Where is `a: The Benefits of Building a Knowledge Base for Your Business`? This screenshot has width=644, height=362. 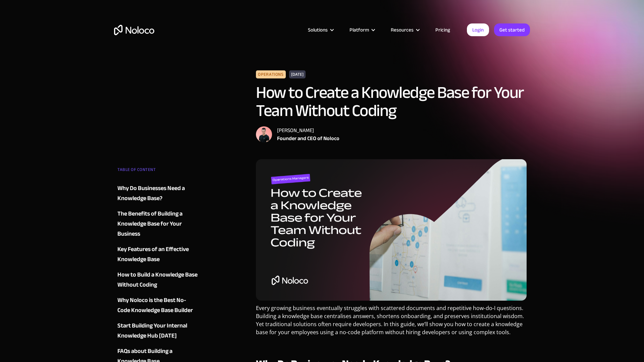
a: The Benefits of Building a Knowledge Base for Your Business is located at coordinates (158, 224).